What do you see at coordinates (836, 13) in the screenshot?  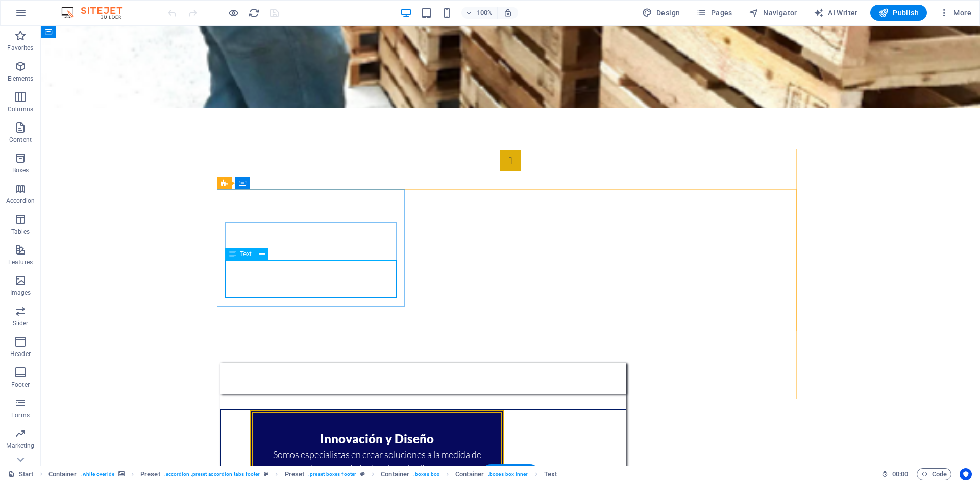 I see `button: AI Writer` at bounding box center [836, 13].